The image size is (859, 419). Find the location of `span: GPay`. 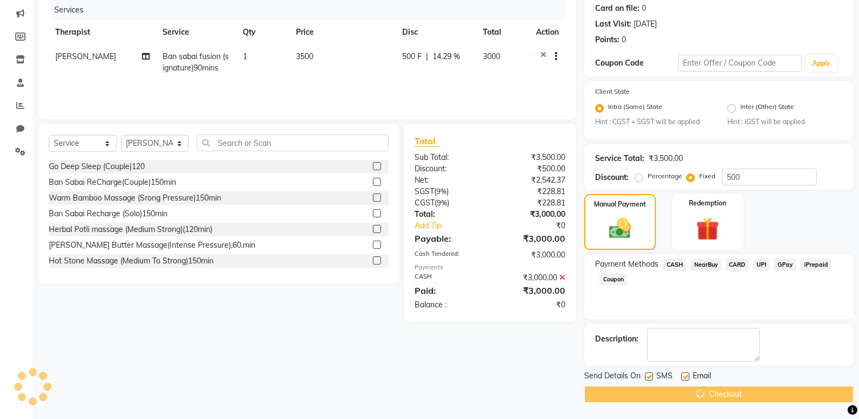

span: GPay is located at coordinates (785, 264).